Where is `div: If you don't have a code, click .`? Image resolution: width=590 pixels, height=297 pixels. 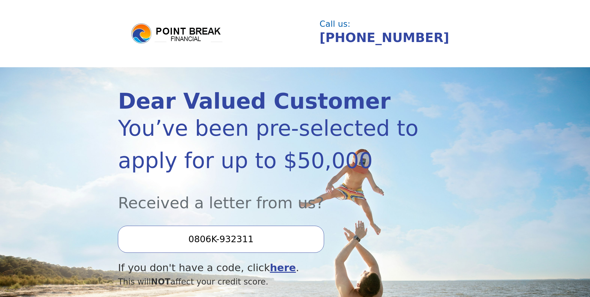 div: If you don't have a code, click . is located at coordinates (268, 268).